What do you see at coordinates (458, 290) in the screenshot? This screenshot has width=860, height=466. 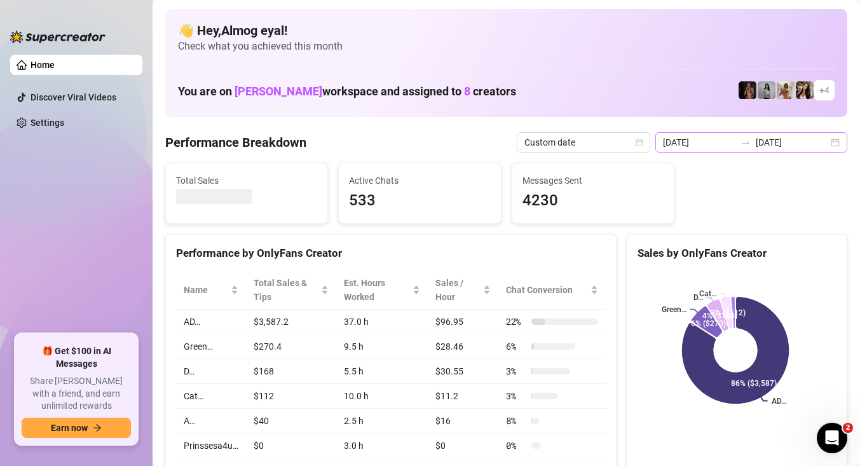 I see `span: Sales / Hour` at bounding box center [458, 290].